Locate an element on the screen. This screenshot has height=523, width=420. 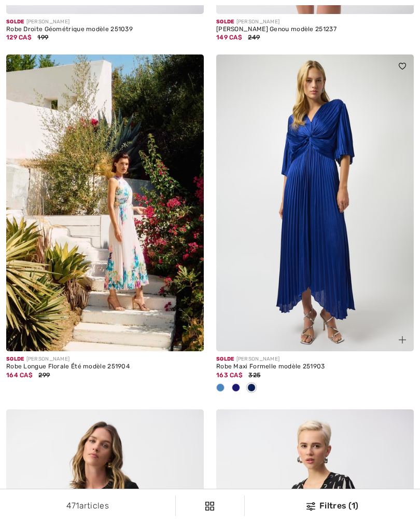
span: 149 CA$ is located at coordinates (229, 37).